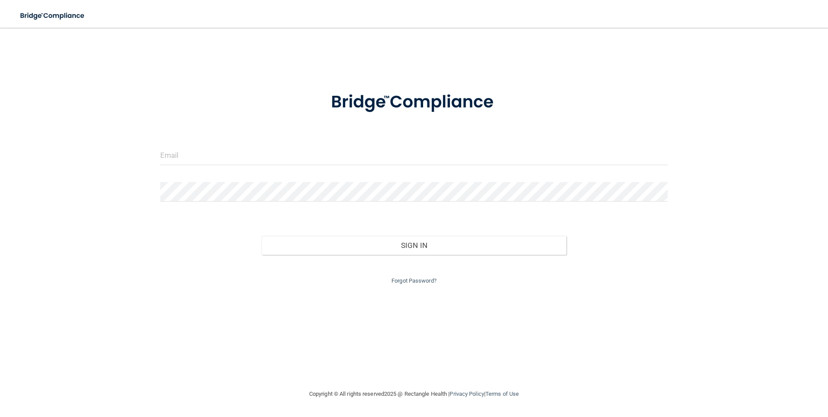 The width and height of the screenshot is (828, 417). Describe the element at coordinates (414, 155) in the screenshot. I see `input: Email` at that location.